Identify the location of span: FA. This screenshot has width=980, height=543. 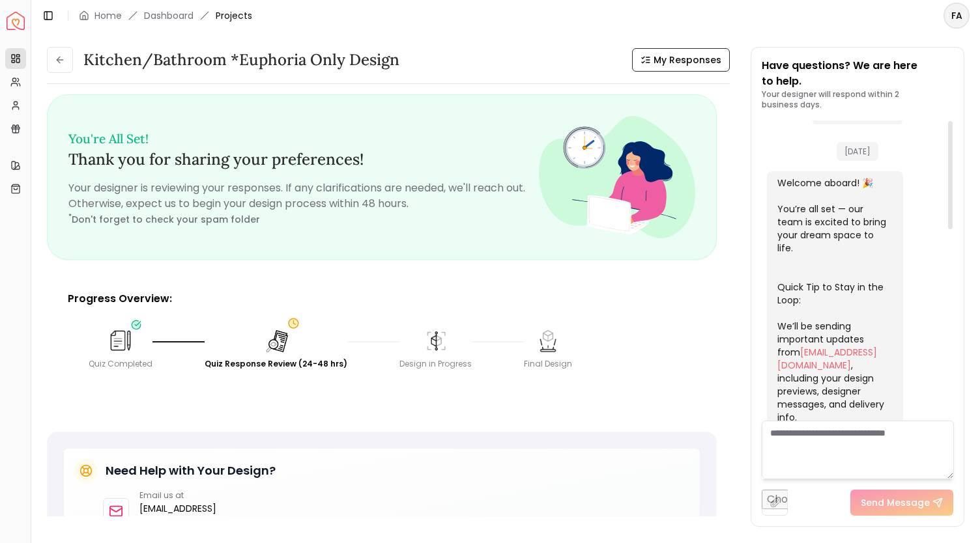
(956, 15).